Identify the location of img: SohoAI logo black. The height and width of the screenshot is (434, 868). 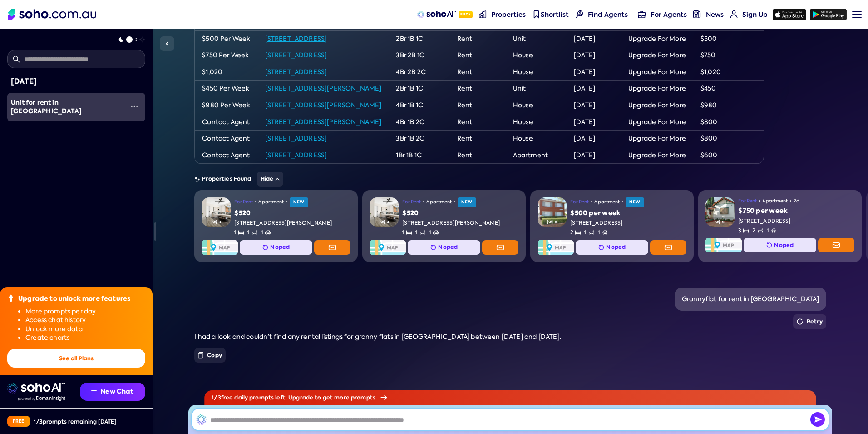
(201, 419).